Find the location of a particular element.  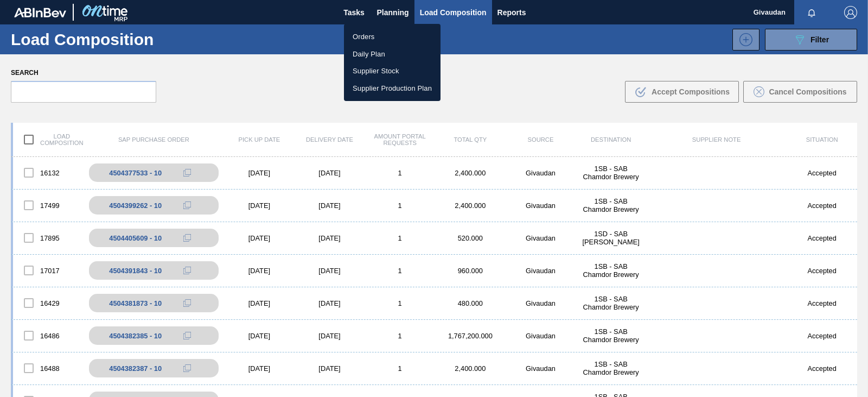

a: Supplier Production Plan is located at coordinates (392, 88).